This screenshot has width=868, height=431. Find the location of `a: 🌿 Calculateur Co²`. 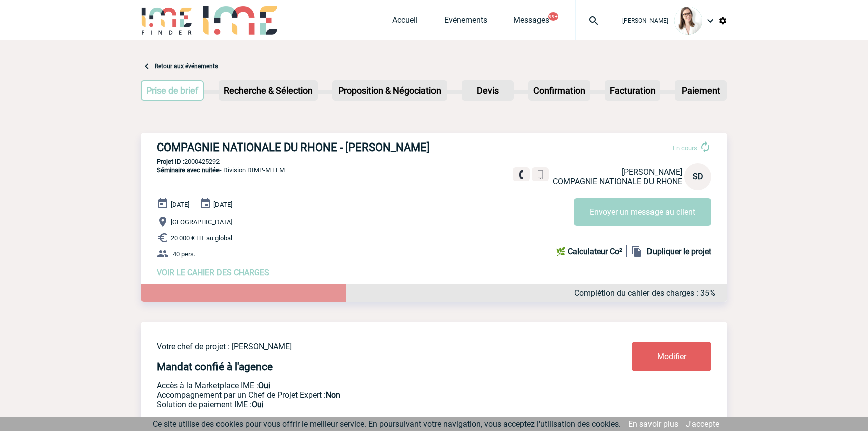

a: 🌿 Calculateur Co² is located at coordinates (591, 251).